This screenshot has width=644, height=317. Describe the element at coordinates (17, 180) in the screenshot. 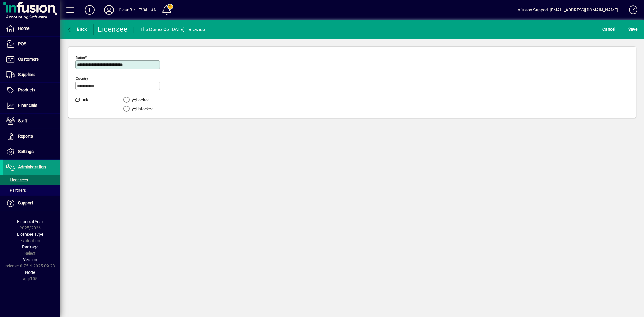

I see `span: Licensees` at that location.